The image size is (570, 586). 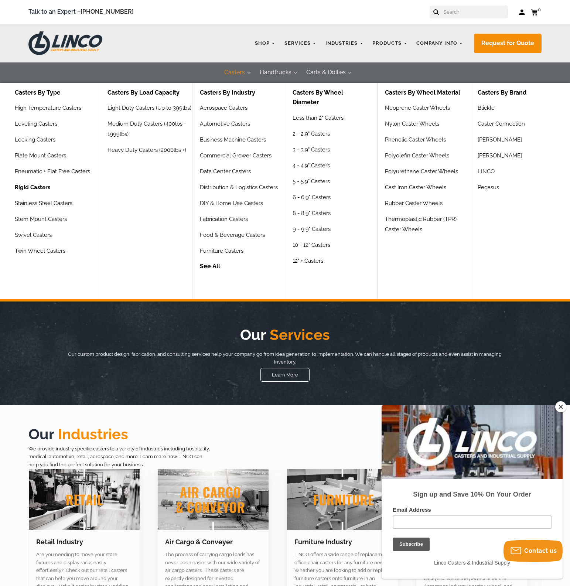 I want to click on span: Services, so click(x=298, y=335).